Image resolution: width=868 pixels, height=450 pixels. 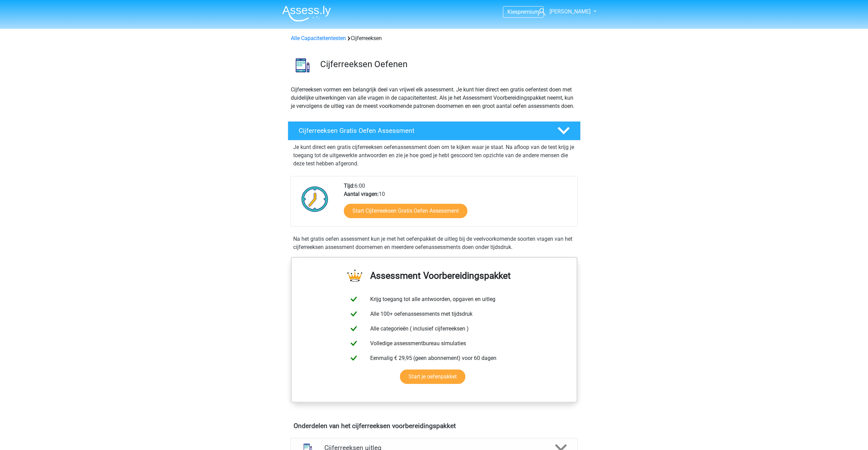 I want to click on h4: Onderdelen van het cijferreeksen voorbereidingspakket, so click(x=434, y=425).